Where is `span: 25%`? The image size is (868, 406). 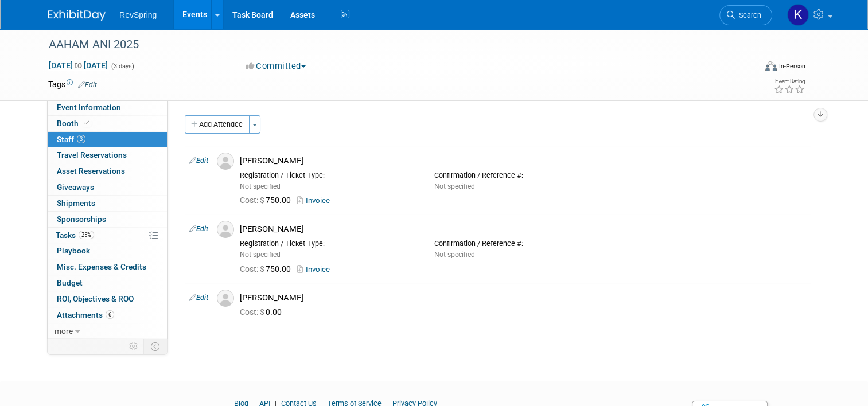
span: 25% is located at coordinates (86, 235).